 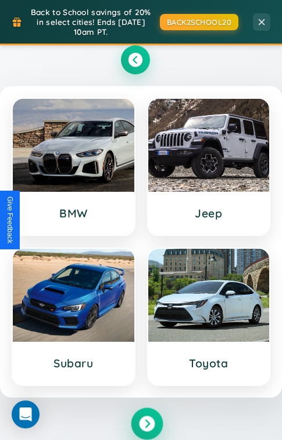 What do you see at coordinates (10, 220) in the screenshot?
I see `div: Give Feedback` at bounding box center [10, 220].